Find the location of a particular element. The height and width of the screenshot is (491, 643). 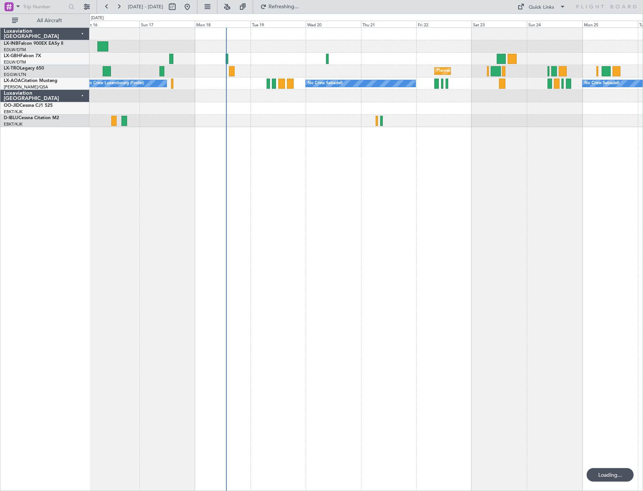

span: D-IBLU is located at coordinates (11, 118).